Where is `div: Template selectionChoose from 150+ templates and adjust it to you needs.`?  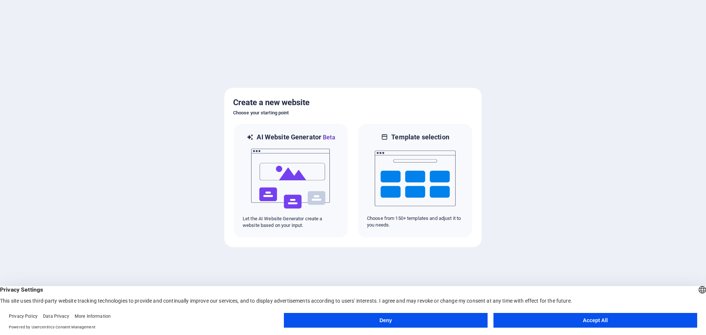 div: Template selectionChoose from 150+ templates and adjust it to you needs. is located at coordinates (415, 180).